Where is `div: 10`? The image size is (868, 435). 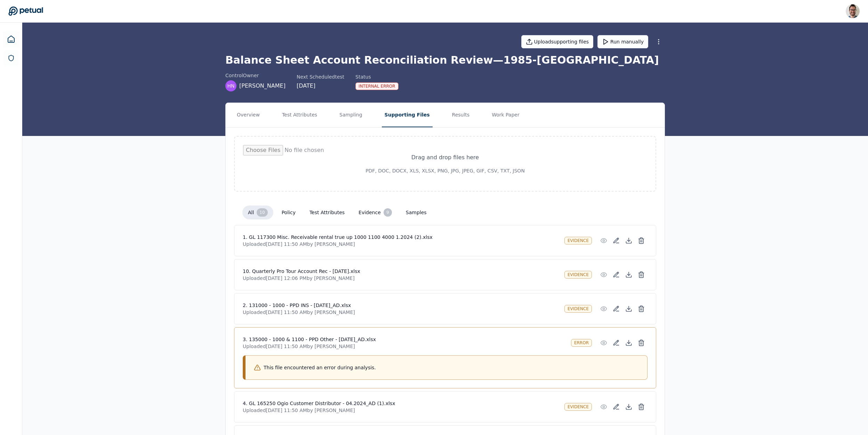 div: 10 is located at coordinates (262, 213).